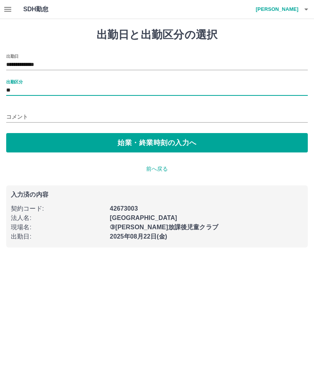 The width and height of the screenshot is (314, 379). Describe the element at coordinates (138, 236) in the screenshot. I see `b: 2025年08月22日(金)` at that location.